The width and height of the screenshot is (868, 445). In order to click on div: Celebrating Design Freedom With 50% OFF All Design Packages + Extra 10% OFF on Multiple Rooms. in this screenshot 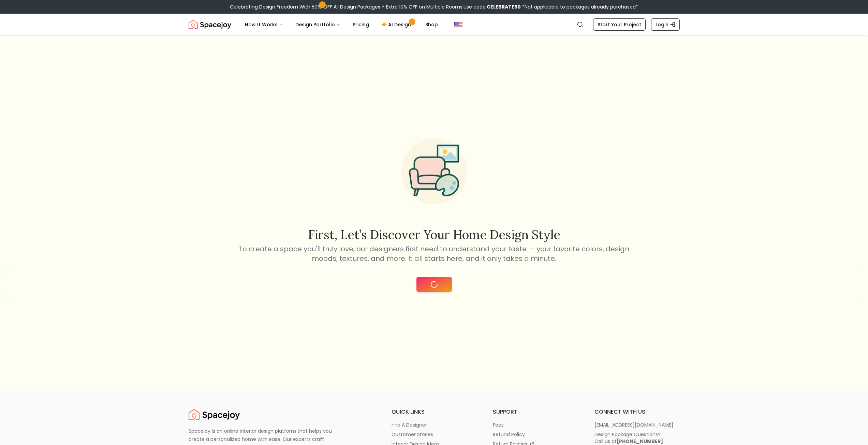, I will do `click(434, 7)`.